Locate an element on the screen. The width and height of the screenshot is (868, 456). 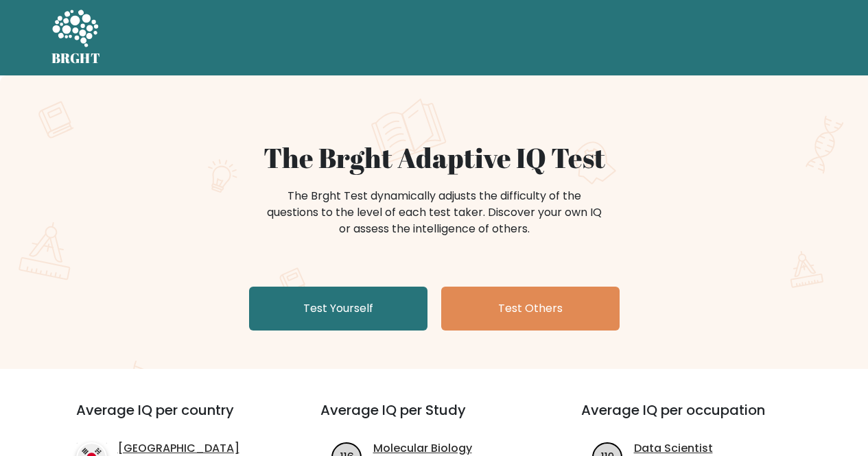
div: The Brght Test dynamically adjusts the difficulty of the questions to the level of each test take... is located at coordinates (434, 212).